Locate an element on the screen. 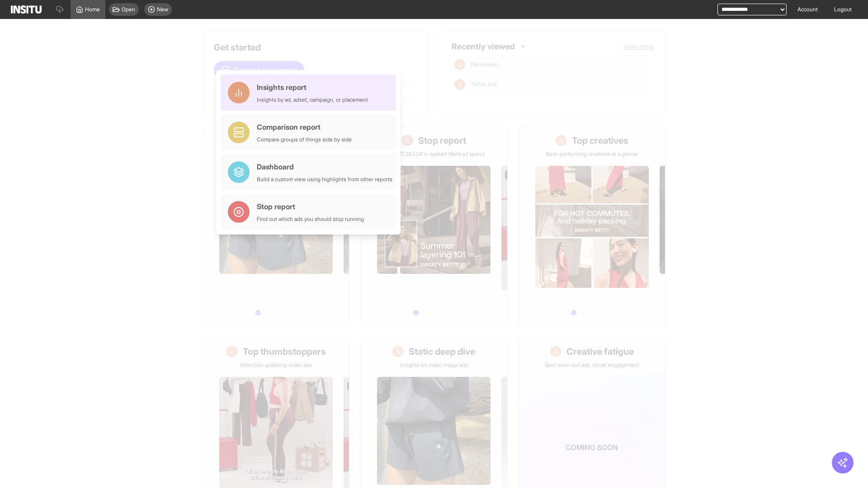 The image size is (868, 488). div: Dashboard is located at coordinates (325, 166).